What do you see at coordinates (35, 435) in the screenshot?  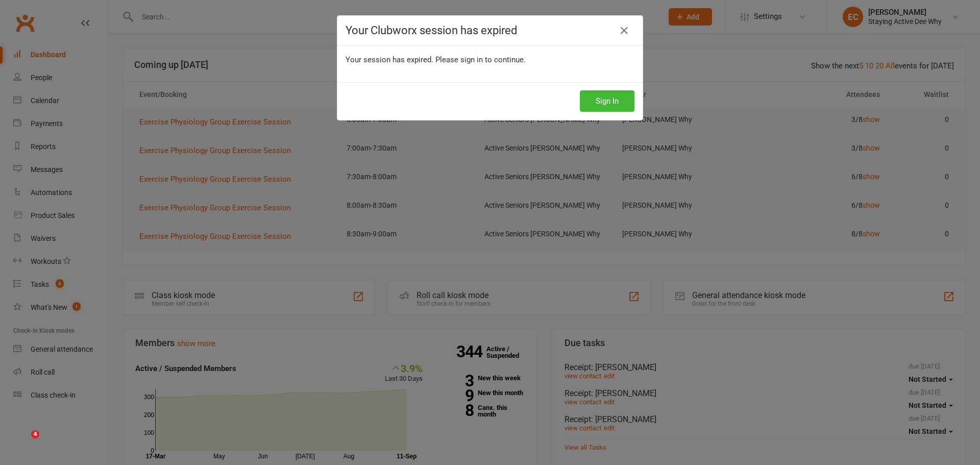 I see `span: 4` at bounding box center [35, 435].